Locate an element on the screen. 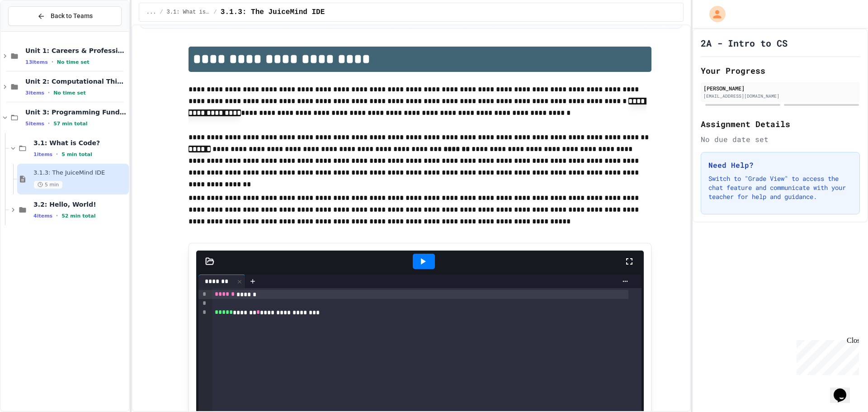 This screenshot has height=412, width=868. span: 5 min total is located at coordinates (77, 154).